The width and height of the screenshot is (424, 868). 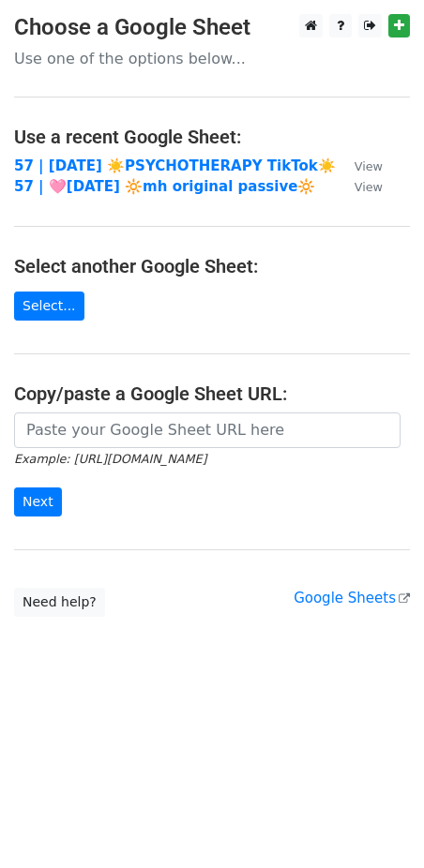 What do you see at coordinates (212, 27) in the screenshot?
I see `h3: Choose a Google Sheet` at bounding box center [212, 27].